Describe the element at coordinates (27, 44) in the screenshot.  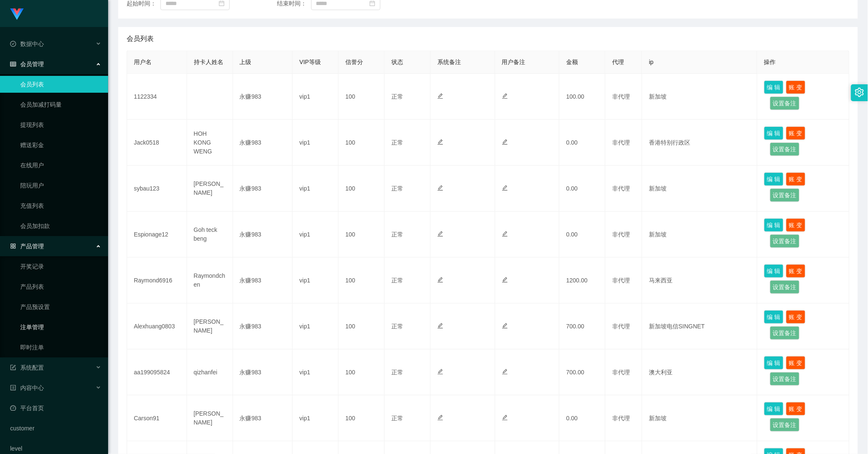
I see `span: 数据中心` at that location.